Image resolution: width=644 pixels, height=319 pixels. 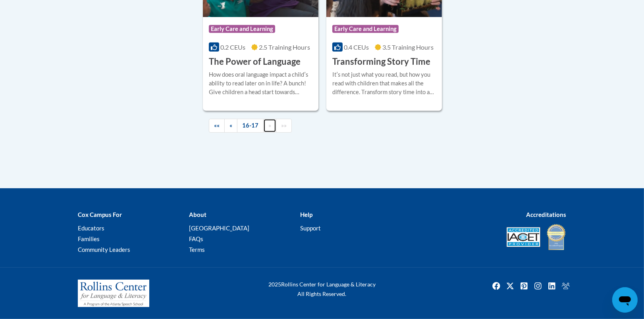 What do you see at coordinates (381, 62) in the screenshot?
I see `h3: Transforming Story Time` at bounding box center [381, 62].